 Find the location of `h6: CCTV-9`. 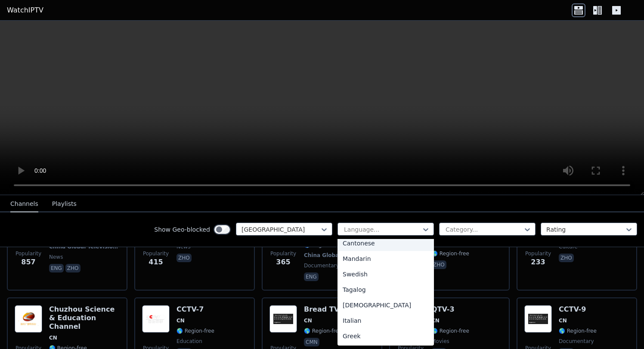

h6: CCTV-9 is located at coordinates (577, 310).